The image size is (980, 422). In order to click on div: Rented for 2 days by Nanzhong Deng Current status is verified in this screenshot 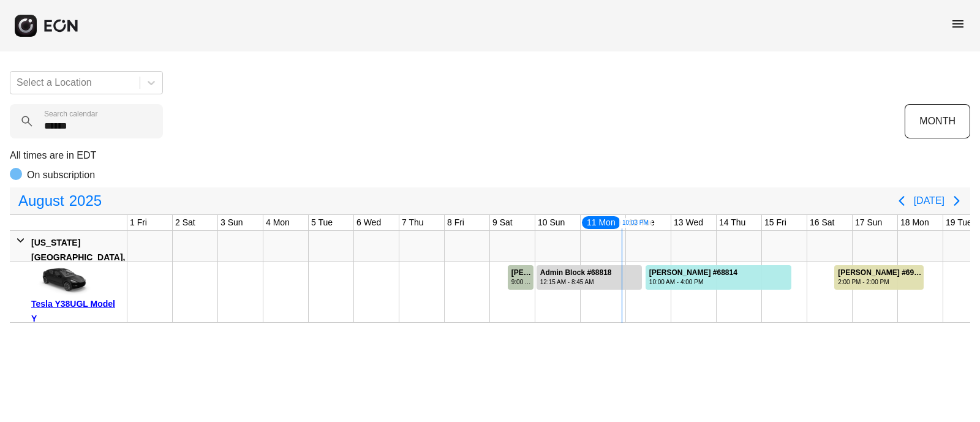, I will do `click(879, 275)`.